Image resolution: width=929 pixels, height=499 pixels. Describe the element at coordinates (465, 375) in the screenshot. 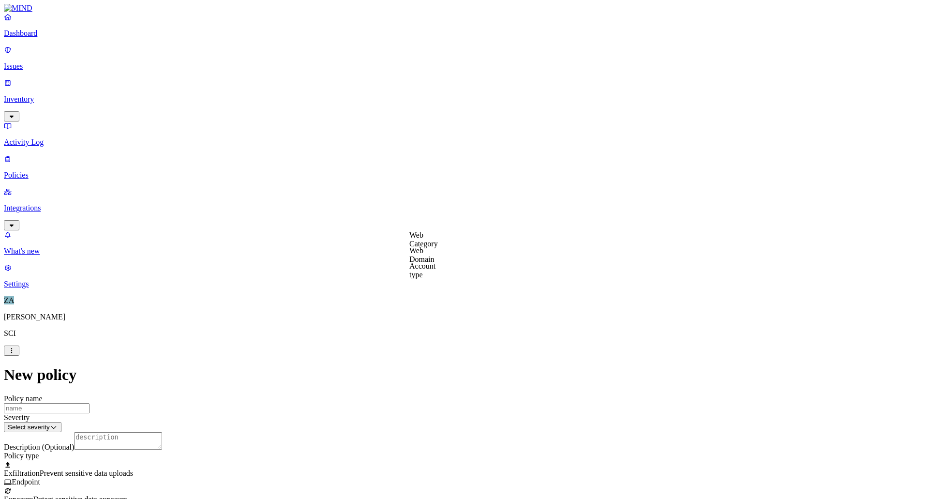

I see `h1: New policy` at that location.